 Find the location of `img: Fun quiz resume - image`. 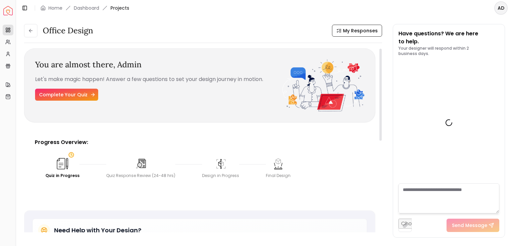

img: Fun quiz resume - image is located at coordinates (323, 85).